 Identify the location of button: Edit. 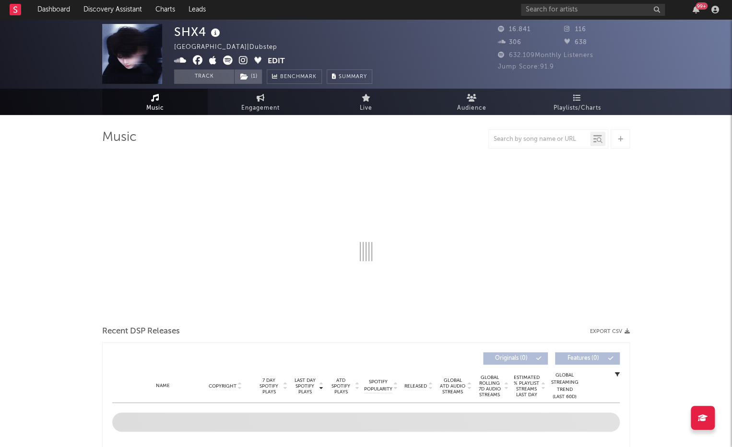
(276, 61).